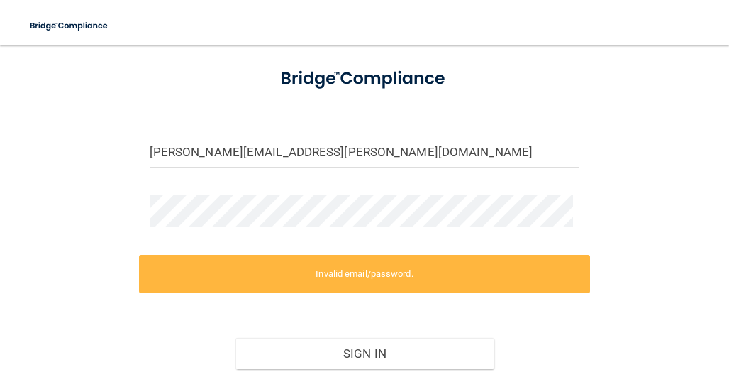 The height and width of the screenshot is (382, 729). What do you see at coordinates (365, 151) in the screenshot?
I see `input: Email` at bounding box center [365, 151].